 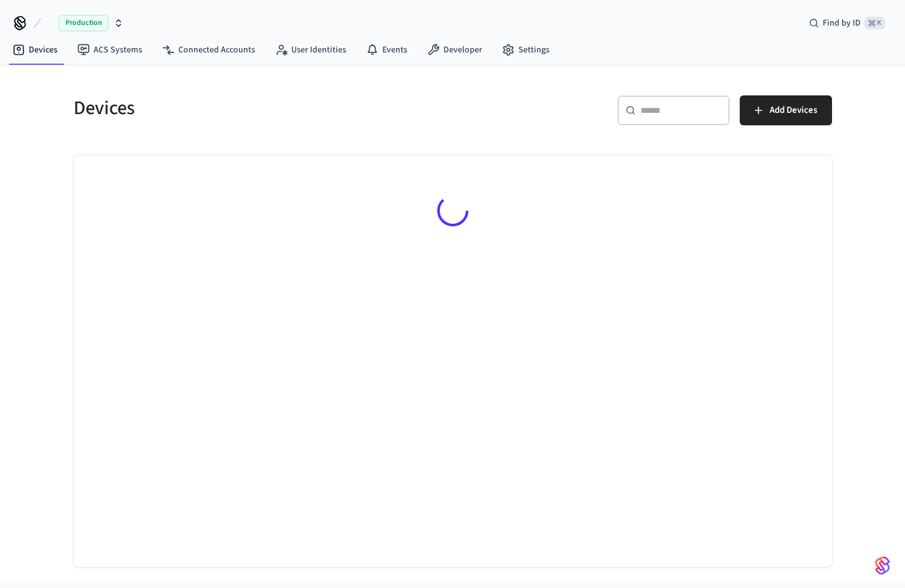 What do you see at coordinates (785, 110) in the screenshot?
I see `button: Add Devices` at bounding box center [785, 110].